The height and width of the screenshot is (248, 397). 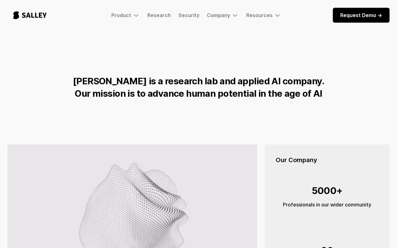 What do you see at coordinates (30, 15) in the screenshot?
I see `a: home` at bounding box center [30, 15].